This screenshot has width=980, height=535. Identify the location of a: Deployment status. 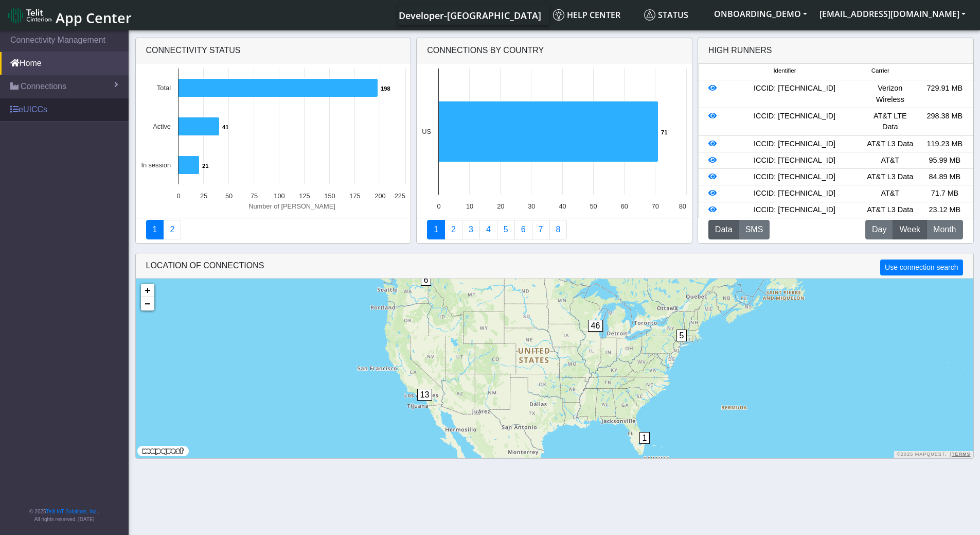
(172, 230).